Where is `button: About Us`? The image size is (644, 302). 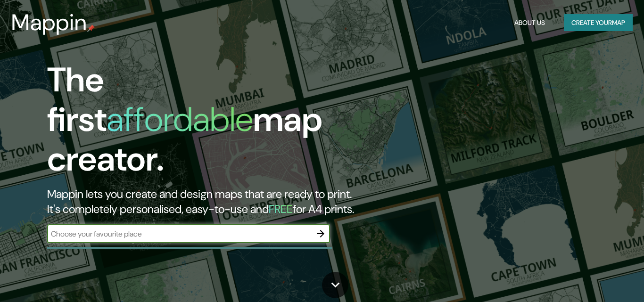
button: About Us is located at coordinates (529, 23).